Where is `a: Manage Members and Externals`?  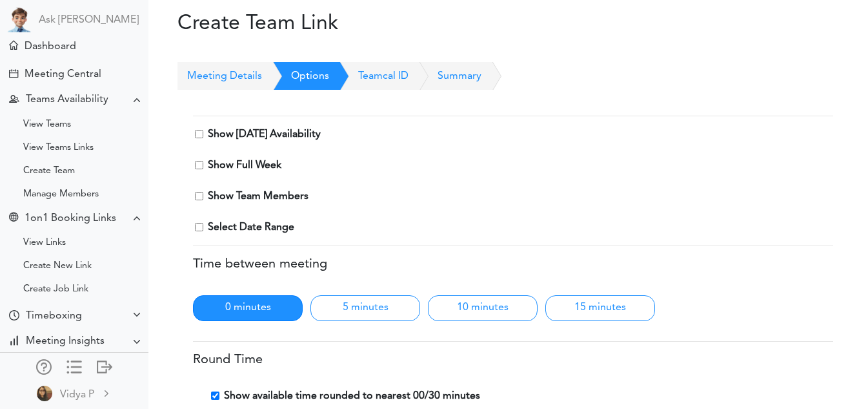 a: Manage Members and Externals is located at coordinates (44, 368).